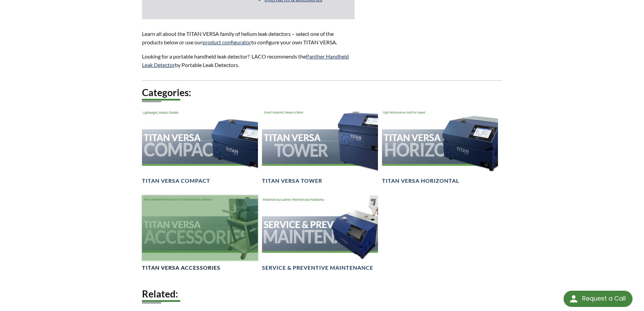 The width and height of the screenshot is (644, 311). What do you see at coordinates (176, 181) in the screenshot?
I see `h4: TITAN VERSA Compact` at bounding box center [176, 181].